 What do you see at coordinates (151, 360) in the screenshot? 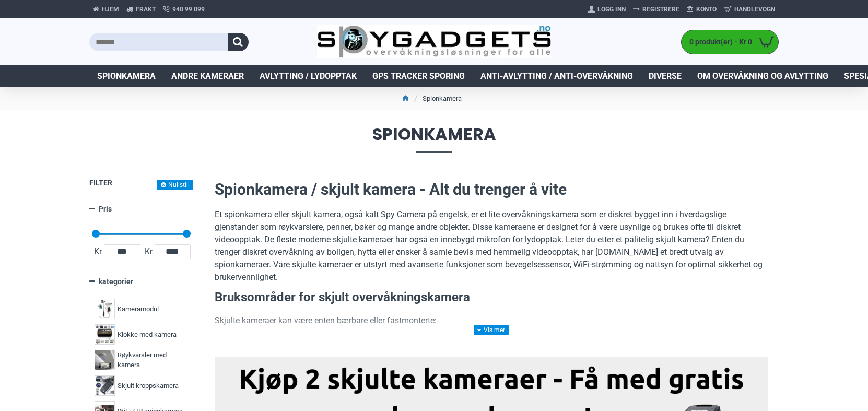
I see `span: Røykvarsler med kamera` at bounding box center [151, 360].